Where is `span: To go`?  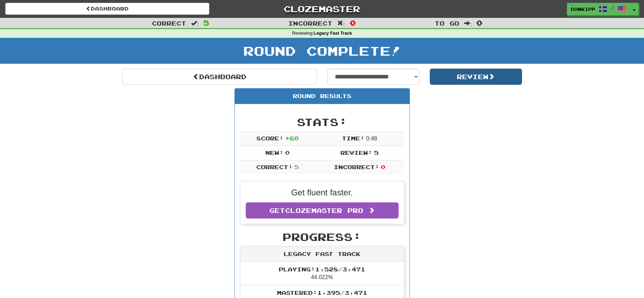 span: To go is located at coordinates (447, 23).